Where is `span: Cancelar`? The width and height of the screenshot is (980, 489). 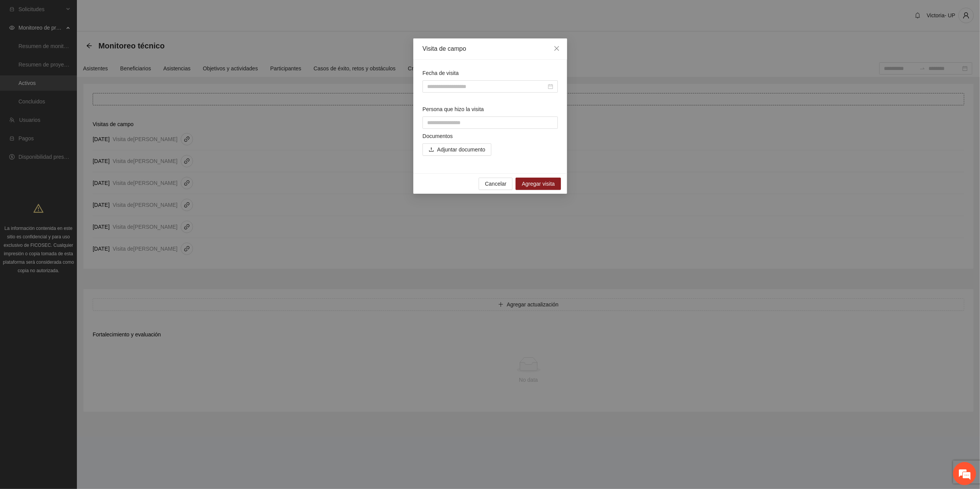
span: Cancelar is located at coordinates (495, 184).